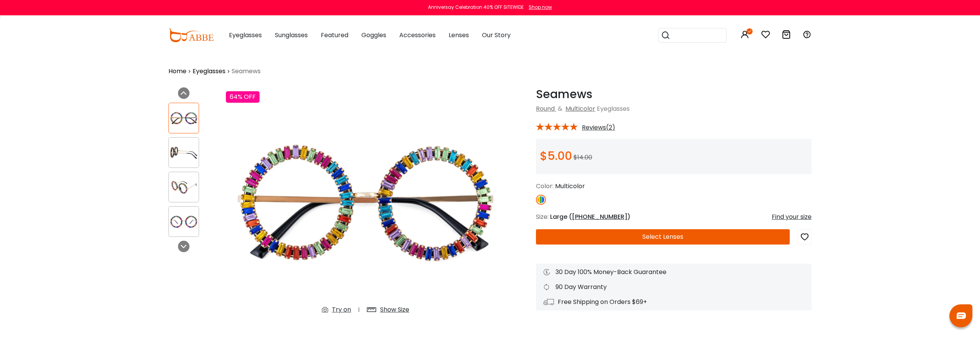  I want to click on a: Shop now, so click(538, 7).